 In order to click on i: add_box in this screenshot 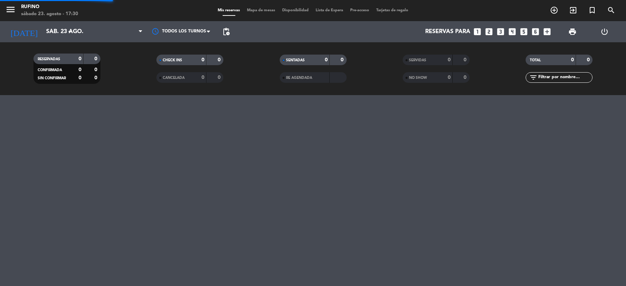, I will do `click(547, 32)`.